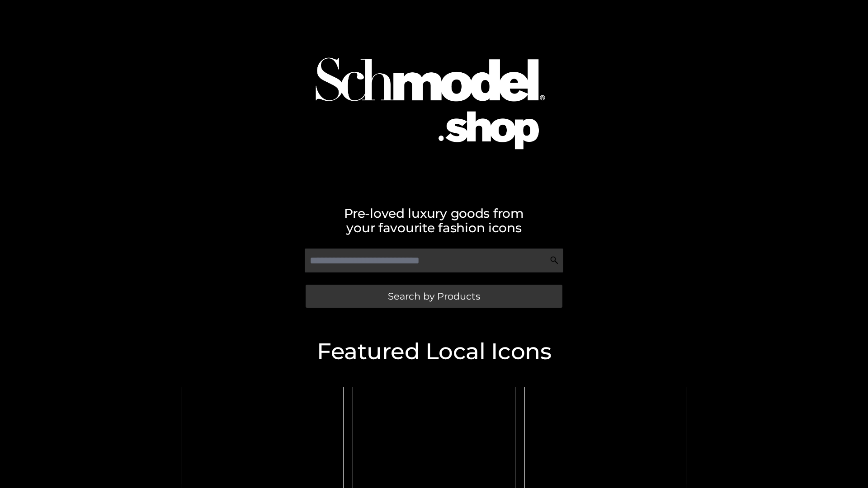  Describe the element at coordinates (434, 296) in the screenshot. I see `a: Search by Products` at that location.